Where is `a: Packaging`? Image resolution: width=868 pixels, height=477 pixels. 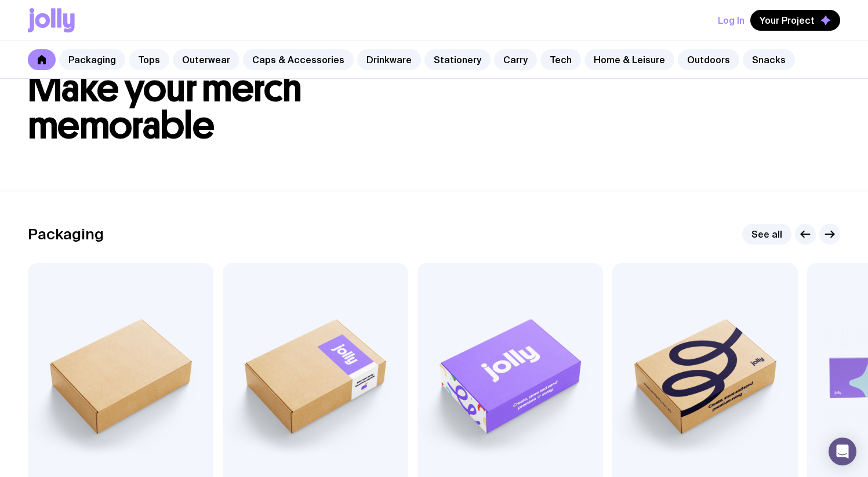
a: Packaging is located at coordinates (92, 60).